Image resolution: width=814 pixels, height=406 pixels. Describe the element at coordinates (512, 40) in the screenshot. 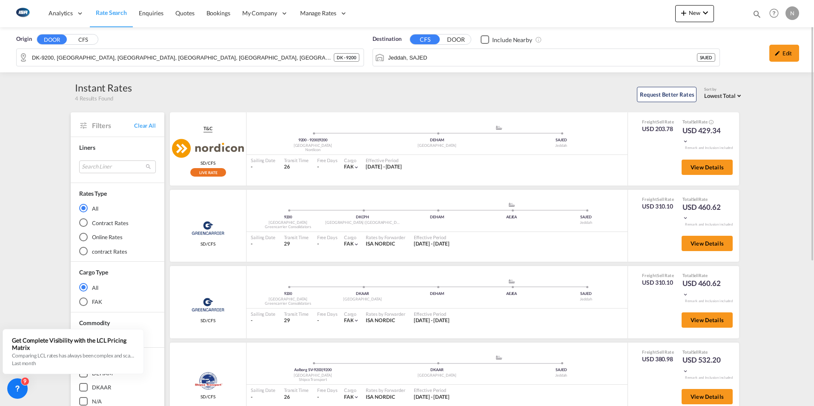

I see `div: Include Nearby` at that location.